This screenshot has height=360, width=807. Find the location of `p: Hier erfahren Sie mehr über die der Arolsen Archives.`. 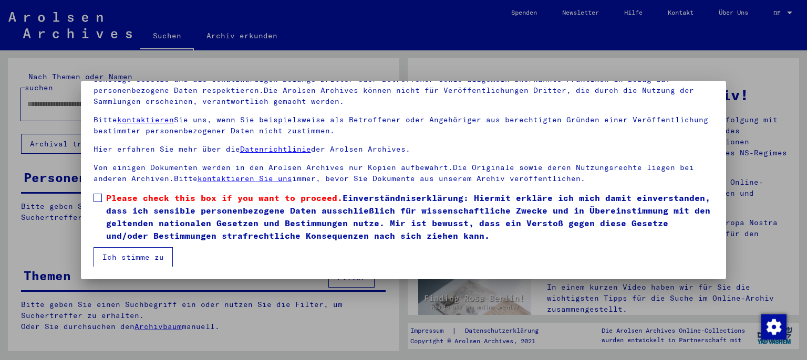

p: Hier erfahren Sie mehr über die der Arolsen Archives. is located at coordinates (404, 149).